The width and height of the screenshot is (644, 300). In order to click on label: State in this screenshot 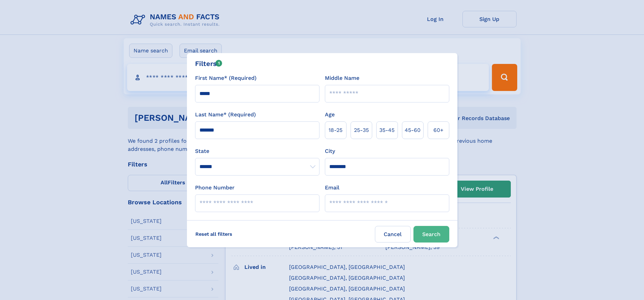, I will do `click(257, 151)`.